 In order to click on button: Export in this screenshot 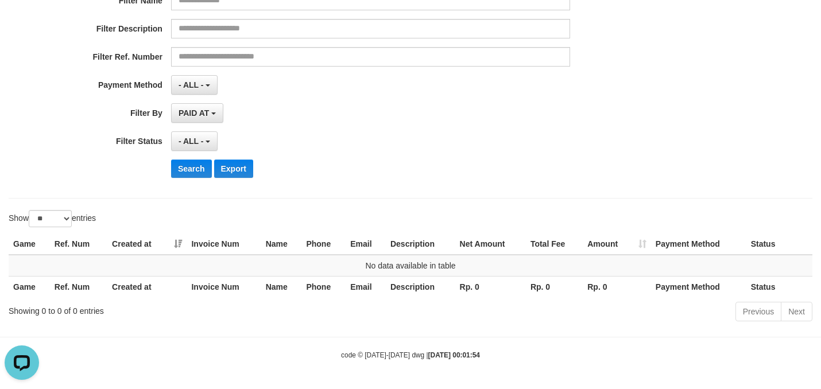, I will do `click(234, 169)`.